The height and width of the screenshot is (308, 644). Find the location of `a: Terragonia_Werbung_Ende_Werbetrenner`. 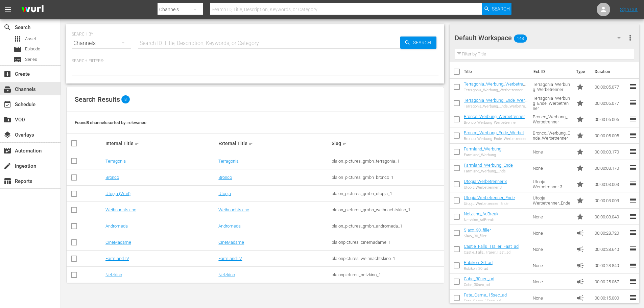

a: Terragonia_Werbung_Ende_Werbetrenner is located at coordinates (496, 103).